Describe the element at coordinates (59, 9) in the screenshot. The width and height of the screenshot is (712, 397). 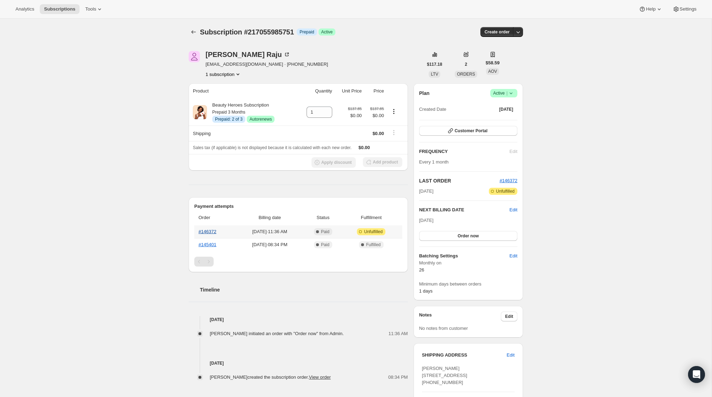
I see `span: Subscriptions` at that location.